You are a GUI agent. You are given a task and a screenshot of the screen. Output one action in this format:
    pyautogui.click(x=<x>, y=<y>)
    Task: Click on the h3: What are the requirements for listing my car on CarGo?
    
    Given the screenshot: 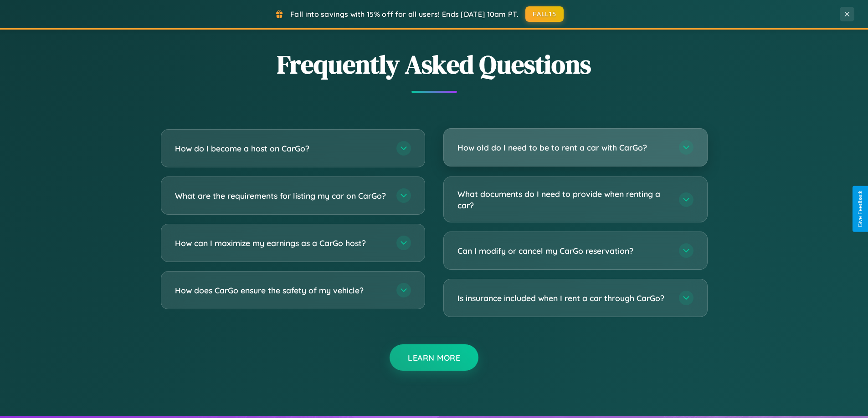 What is the action you would take?
    pyautogui.click(x=281, y=196)
    